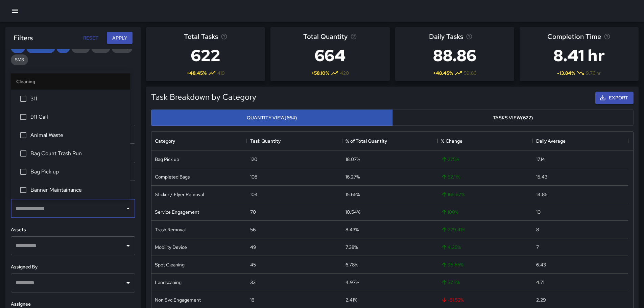  I want to click on h6: Assigned By, so click(73, 267).